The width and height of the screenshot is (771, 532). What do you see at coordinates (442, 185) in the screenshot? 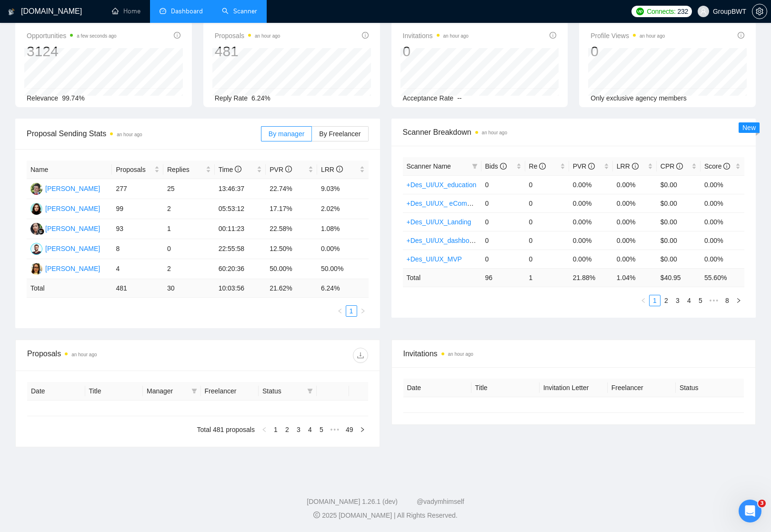
I see `a: +Des_UI/UX_education` at bounding box center [442, 185].